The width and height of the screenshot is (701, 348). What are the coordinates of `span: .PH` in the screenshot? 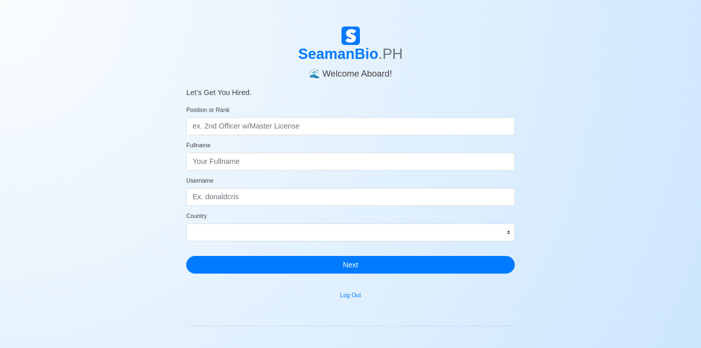 It's located at (391, 54).